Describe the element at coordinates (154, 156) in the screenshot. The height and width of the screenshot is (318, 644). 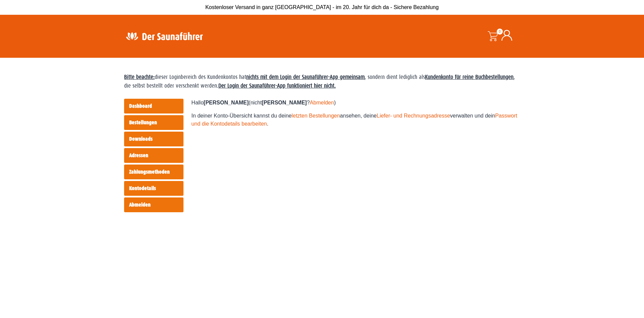
I see `nav: Kontoseiten` at that location.